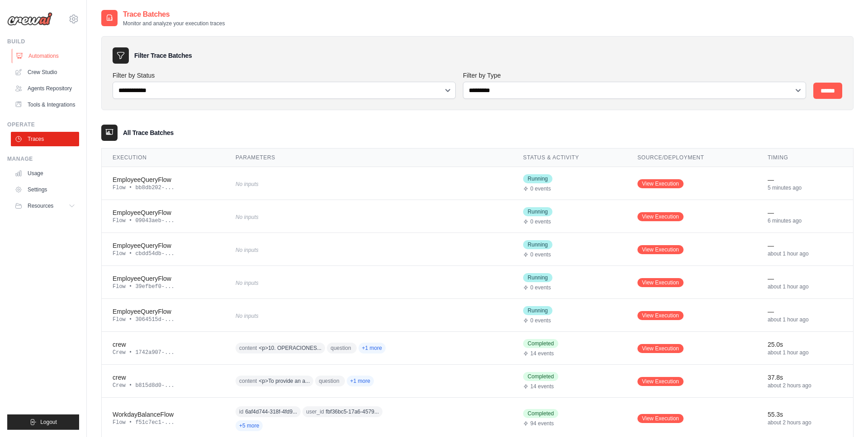  Describe the element at coordinates (43, 42) in the screenshot. I see `div: Build` at that location.